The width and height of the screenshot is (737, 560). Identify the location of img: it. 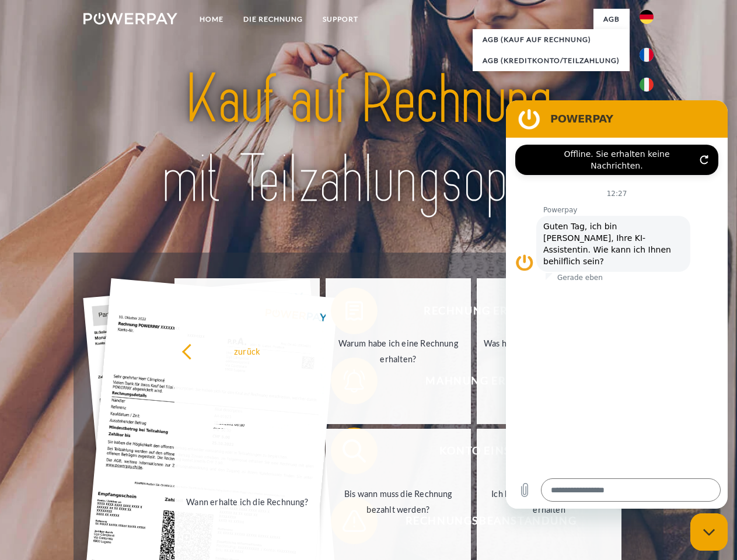
(647, 85).